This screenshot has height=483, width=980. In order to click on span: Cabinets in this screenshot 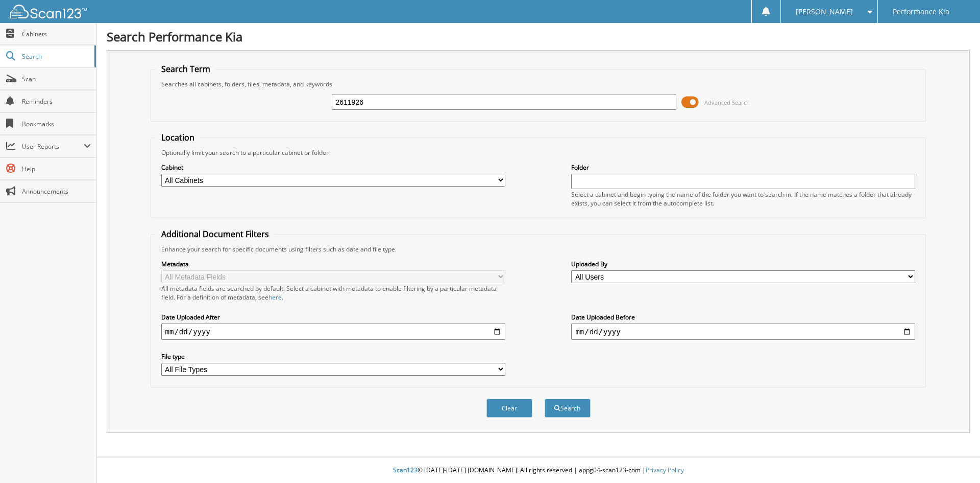, I will do `click(56, 34)`.